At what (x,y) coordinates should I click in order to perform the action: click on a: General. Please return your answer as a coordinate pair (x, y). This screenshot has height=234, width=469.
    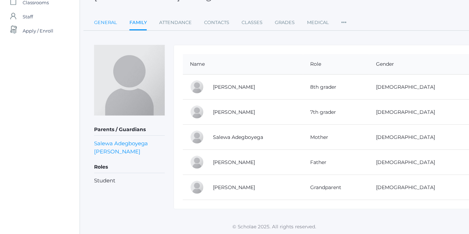
    Looking at the image, I should click on (105, 23).